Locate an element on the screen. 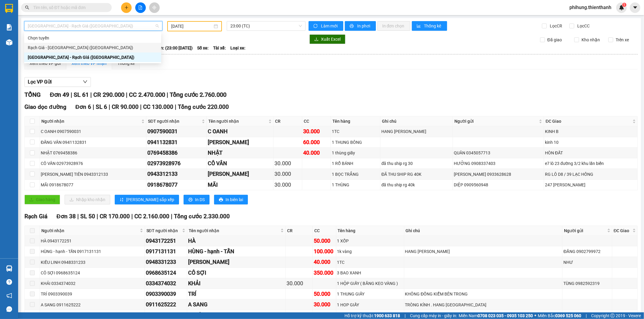 The image size is (644, 319). td: ĐĂNG VÂN is located at coordinates (240, 142).